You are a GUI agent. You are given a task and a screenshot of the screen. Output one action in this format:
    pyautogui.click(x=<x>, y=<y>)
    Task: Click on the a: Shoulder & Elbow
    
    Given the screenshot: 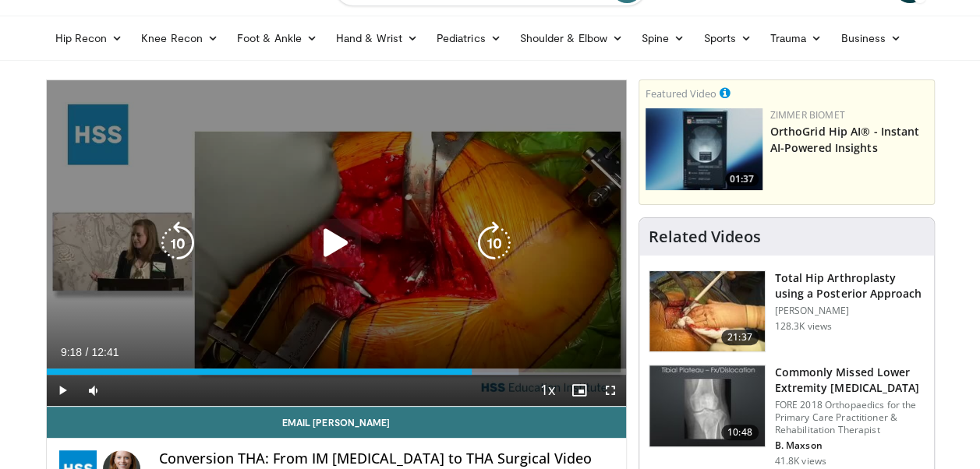 What is the action you would take?
    pyautogui.click(x=571, y=39)
    